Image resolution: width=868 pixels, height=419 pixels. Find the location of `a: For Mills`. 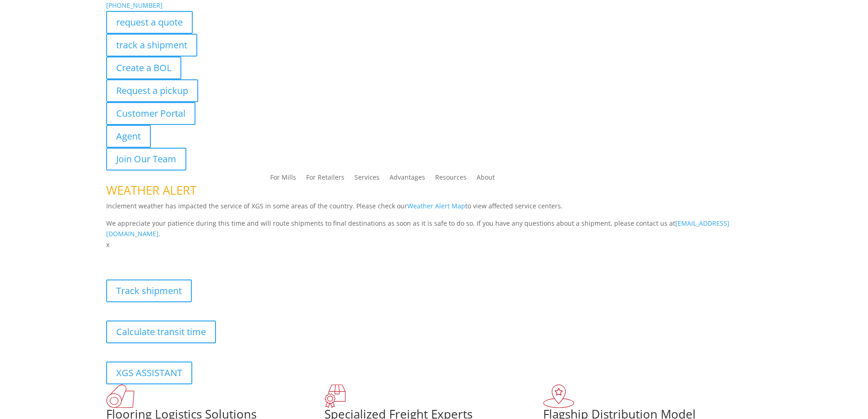

a: For Mills is located at coordinates (283, 179).